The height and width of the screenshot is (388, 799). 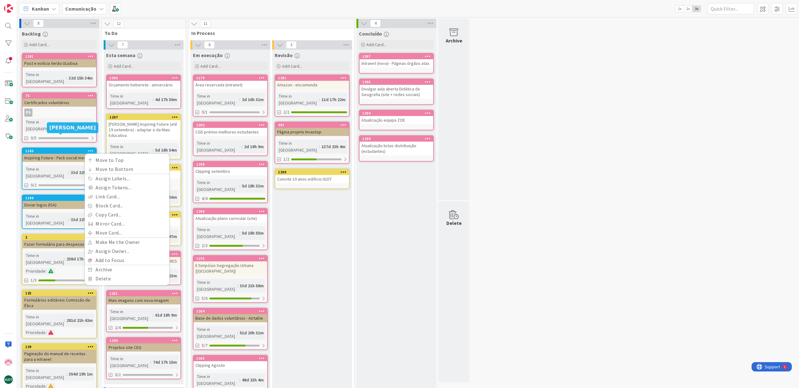 I want to click on a: Mirror Card..., so click(x=127, y=224).